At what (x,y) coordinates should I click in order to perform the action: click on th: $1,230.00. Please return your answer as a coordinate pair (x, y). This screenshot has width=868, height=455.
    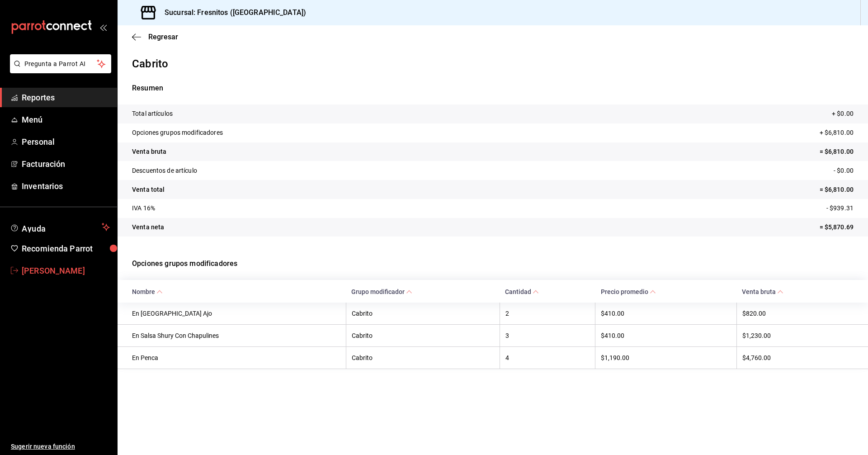
    Looking at the image, I should click on (802, 336).